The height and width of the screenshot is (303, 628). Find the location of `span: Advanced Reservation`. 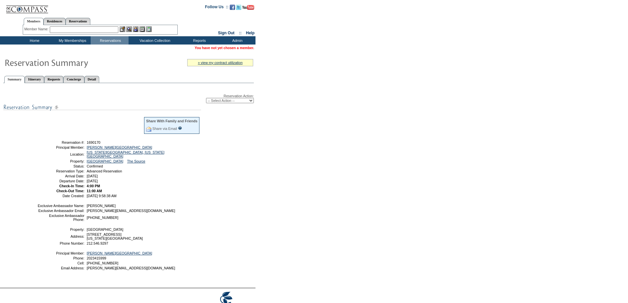

span: Advanced Reservation is located at coordinates (104, 171).